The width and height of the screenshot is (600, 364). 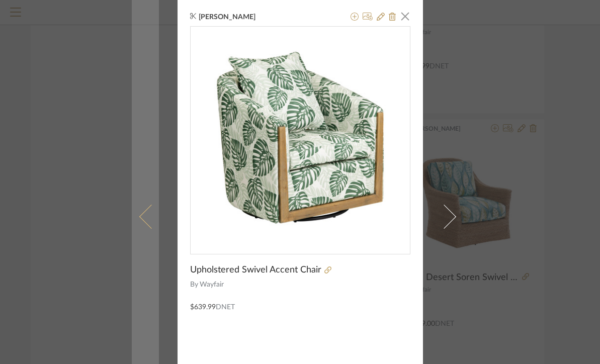 What do you see at coordinates (304, 284) in the screenshot?
I see `span: Wayfair` at bounding box center [304, 284].